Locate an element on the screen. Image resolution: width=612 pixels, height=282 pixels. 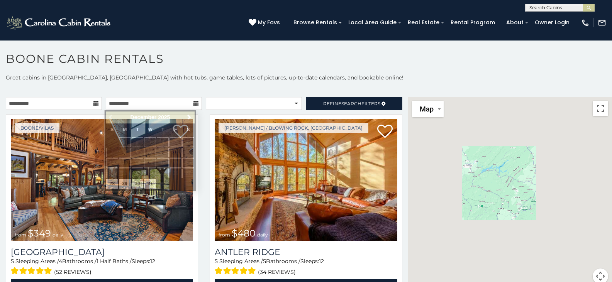
span: Next is located at coordinates (189, 117).